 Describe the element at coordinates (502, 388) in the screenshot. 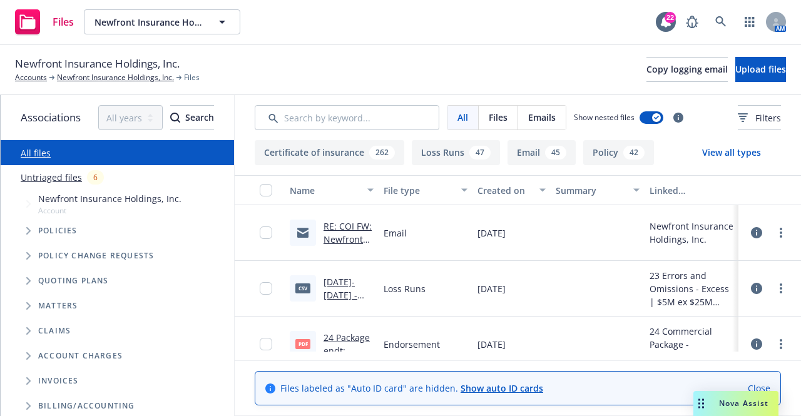

I see `a: Show auto ID cards` at that location.